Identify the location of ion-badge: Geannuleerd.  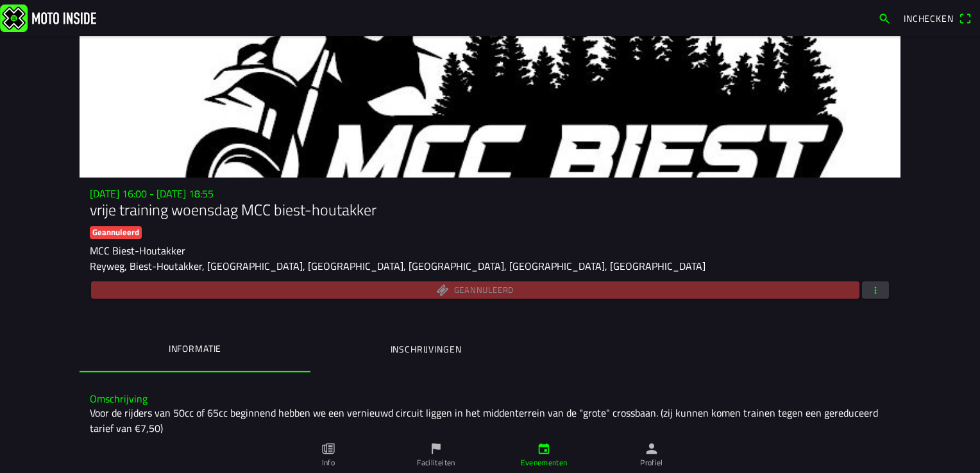
(116, 233).